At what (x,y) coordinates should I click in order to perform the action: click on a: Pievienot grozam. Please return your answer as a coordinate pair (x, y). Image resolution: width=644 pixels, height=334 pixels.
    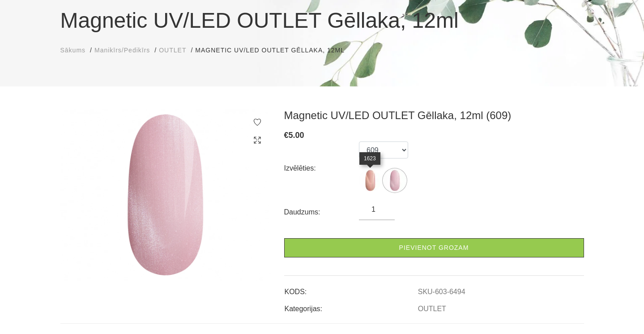
    Looking at the image, I should click on (434, 247).